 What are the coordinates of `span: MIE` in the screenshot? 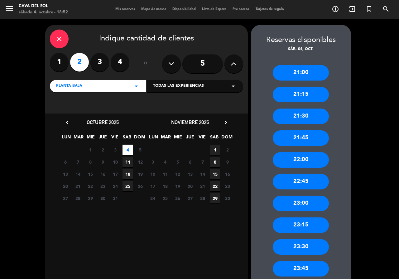 It's located at (90, 139).